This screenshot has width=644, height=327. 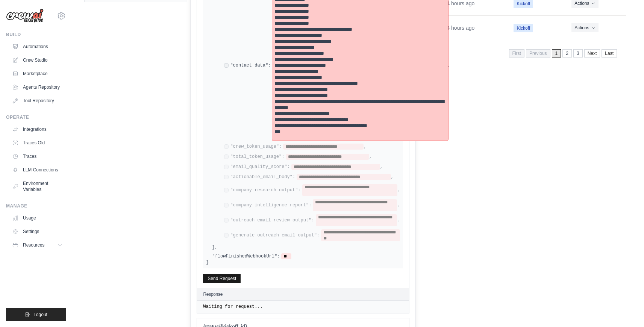 I want to click on a: Usage, so click(x=37, y=218).